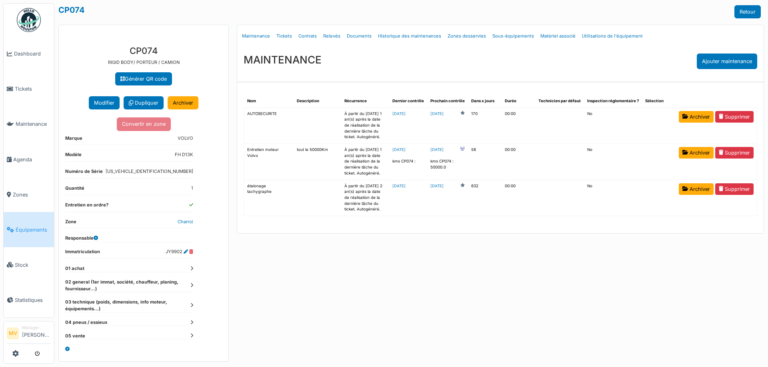 This screenshot has width=768, height=367. What do you see at coordinates (33, 89) in the screenshot?
I see `span: Tickets` at bounding box center [33, 89].